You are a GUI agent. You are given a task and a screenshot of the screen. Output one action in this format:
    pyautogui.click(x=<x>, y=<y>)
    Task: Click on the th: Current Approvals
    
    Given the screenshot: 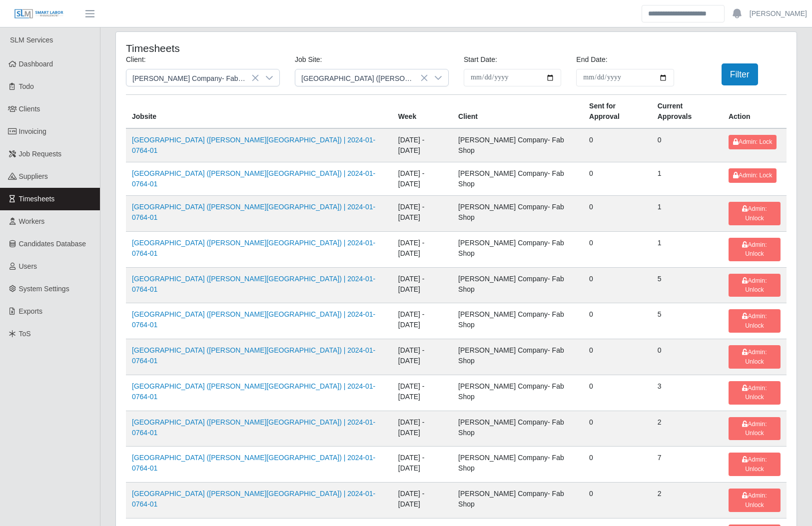 What is the action you would take?
    pyautogui.click(x=687, y=112)
    